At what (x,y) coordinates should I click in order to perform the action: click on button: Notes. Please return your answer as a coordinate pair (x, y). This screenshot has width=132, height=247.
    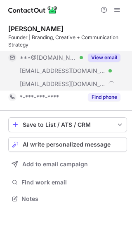
    Looking at the image, I should click on (68, 199).